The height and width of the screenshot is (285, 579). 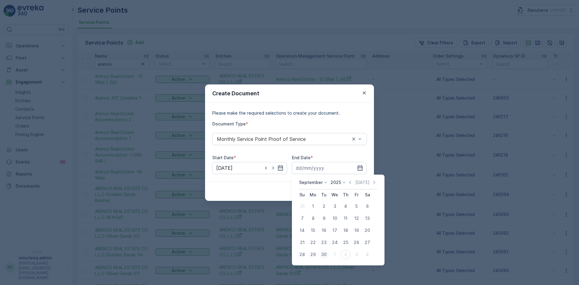 I want to click on div: 30, so click(x=324, y=255).